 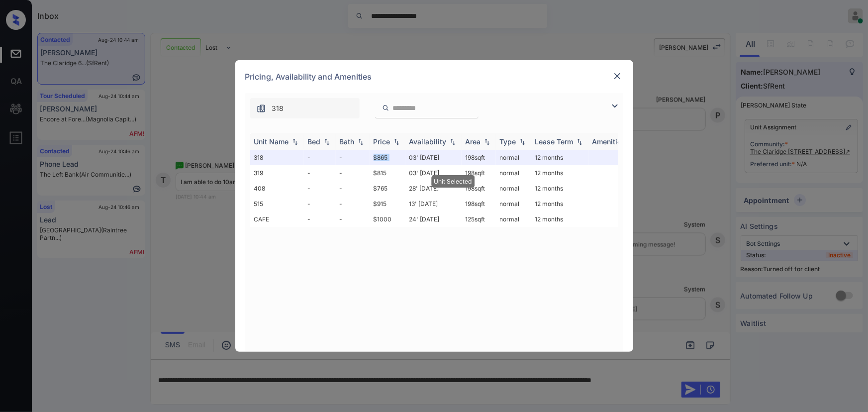 What do you see at coordinates (473, 141) in the screenshot?
I see `div: Area` at bounding box center [473, 141].